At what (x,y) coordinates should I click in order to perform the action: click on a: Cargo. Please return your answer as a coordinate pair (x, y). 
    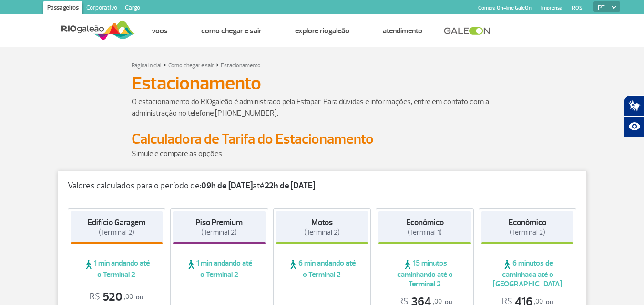
    Looking at the image, I should click on (133, 9).